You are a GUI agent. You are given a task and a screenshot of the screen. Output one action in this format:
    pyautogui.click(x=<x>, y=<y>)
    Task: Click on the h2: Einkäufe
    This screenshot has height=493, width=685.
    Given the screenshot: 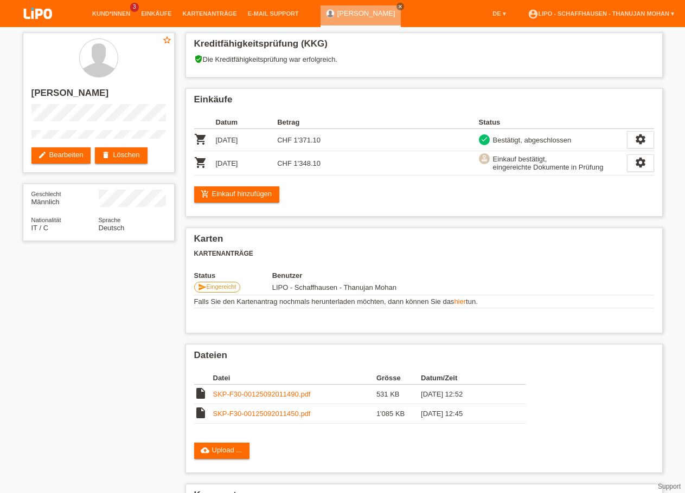 What is the action you would take?
    pyautogui.click(x=424, y=102)
    